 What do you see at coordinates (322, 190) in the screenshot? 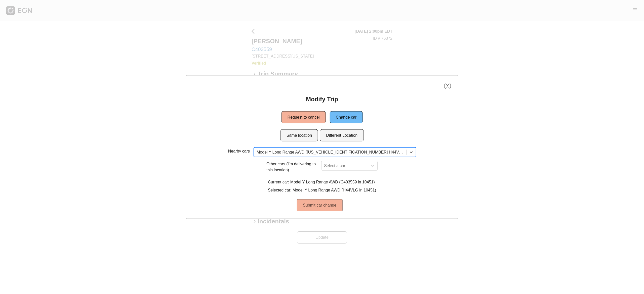
I see `p: Selected car: Model Y Long Range AWD (H44VLG in 10451)` at bounding box center [322, 190].